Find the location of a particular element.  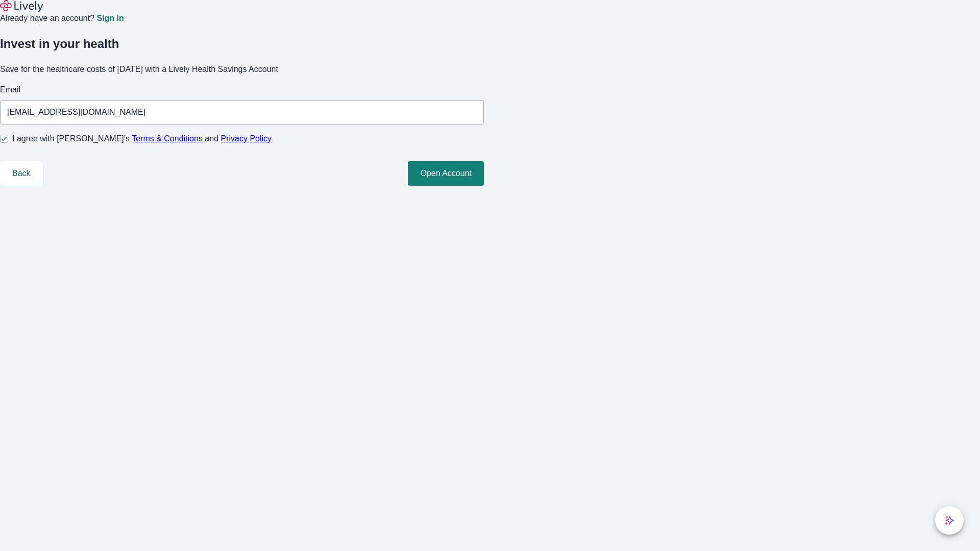

a: Privacy Policy is located at coordinates (247, 138).